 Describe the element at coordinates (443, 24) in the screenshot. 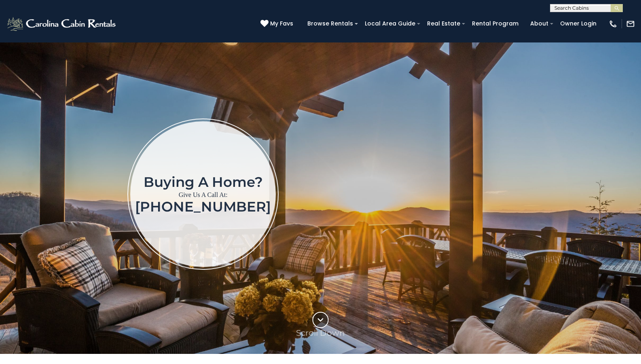

I see `a: Real Estate` at that location.